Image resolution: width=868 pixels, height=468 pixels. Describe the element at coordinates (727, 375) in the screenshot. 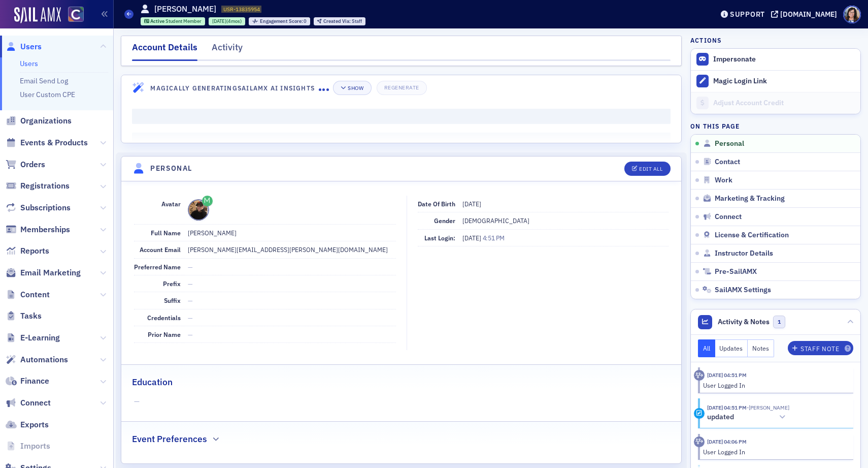

I see `time: 9/3/2025 04:51 PM` at that location.